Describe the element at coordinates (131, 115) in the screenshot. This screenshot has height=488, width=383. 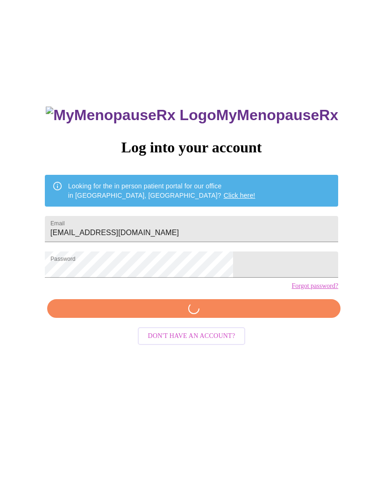
I see `img: MyMenopauseRx Logo` at that location.